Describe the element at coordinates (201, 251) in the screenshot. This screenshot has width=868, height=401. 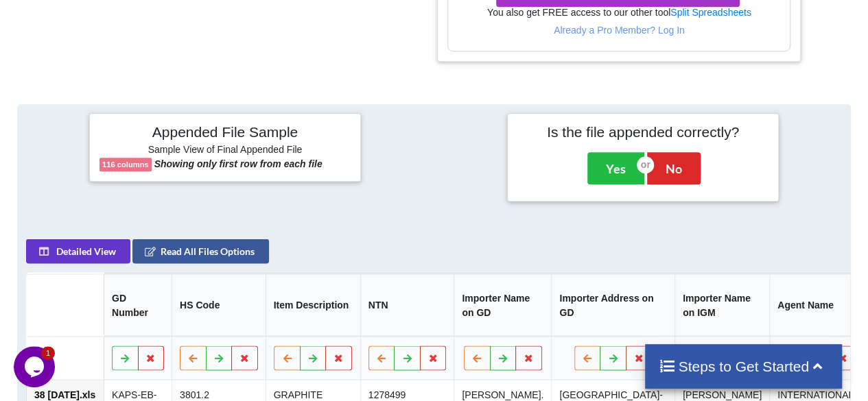
I see `button: Read All Files Options` at that location.